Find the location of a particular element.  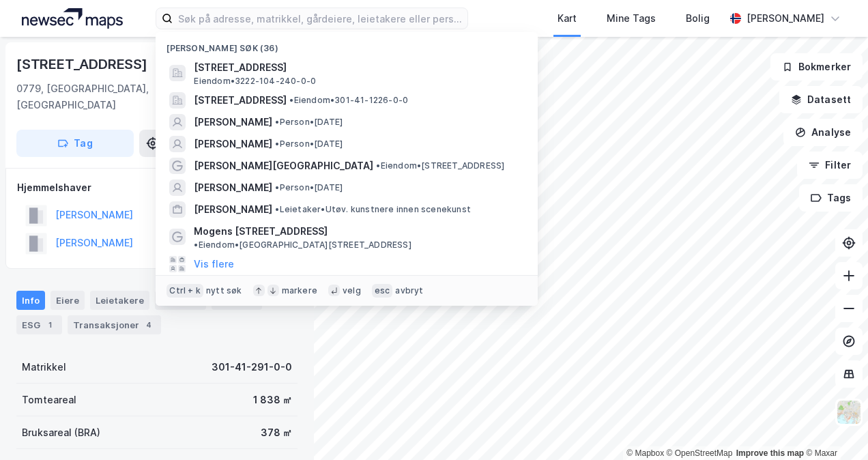

a: Mapbox is located at coordinates (645, 453).